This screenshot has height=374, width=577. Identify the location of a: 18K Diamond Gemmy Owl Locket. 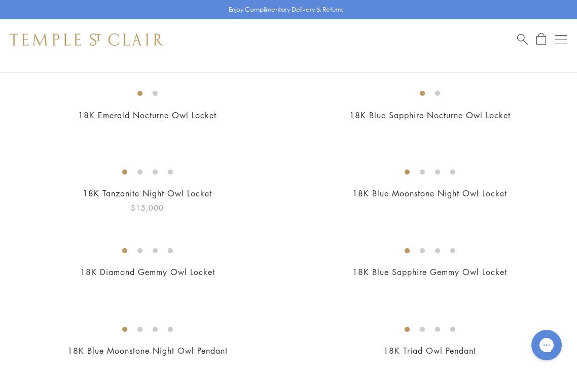
(148, 272).